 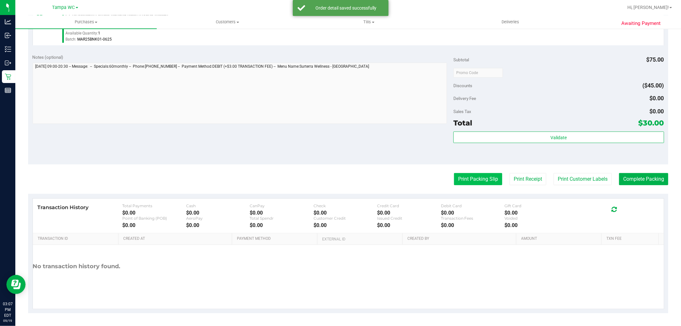 I want to click on span: Total, so click(x=462, y=123).